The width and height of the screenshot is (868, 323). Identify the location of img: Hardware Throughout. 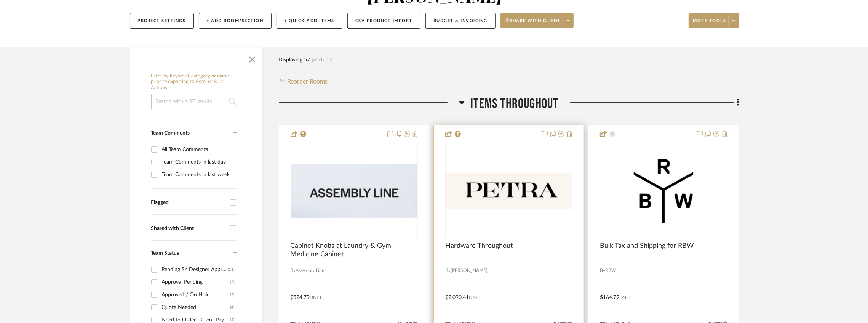
(509, 191).